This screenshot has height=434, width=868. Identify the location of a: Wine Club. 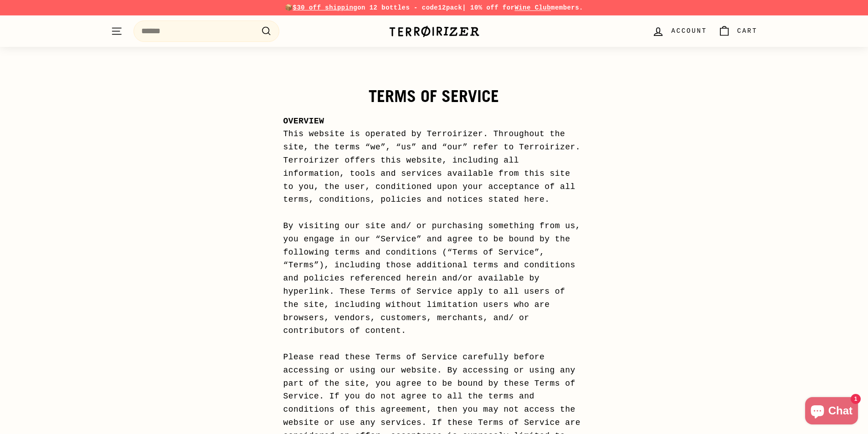
(533, 8).